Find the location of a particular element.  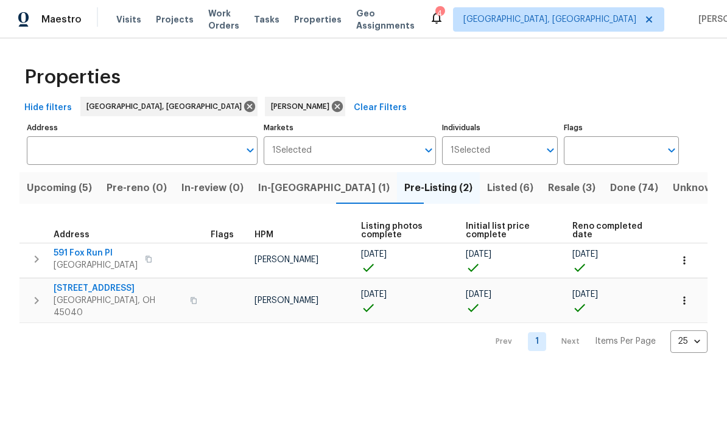

span: In-review (0) is located at coordinates (213, 188).